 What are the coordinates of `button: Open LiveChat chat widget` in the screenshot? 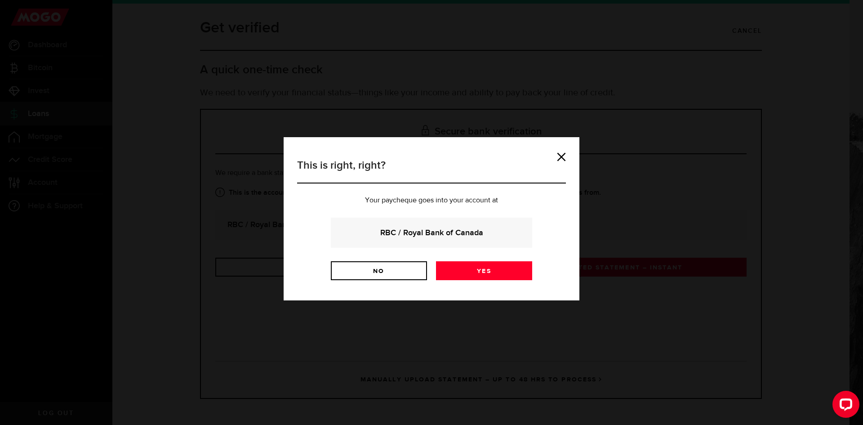 It's located at (21, 17).